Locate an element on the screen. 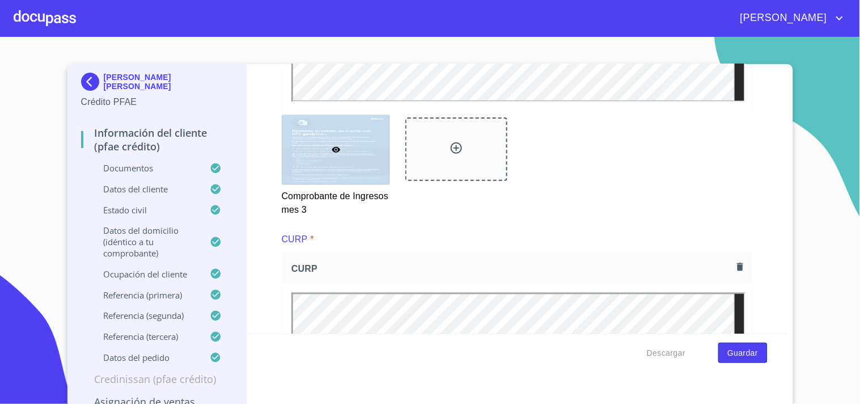  p: Estado Civil is located at coordinates (146, 210).